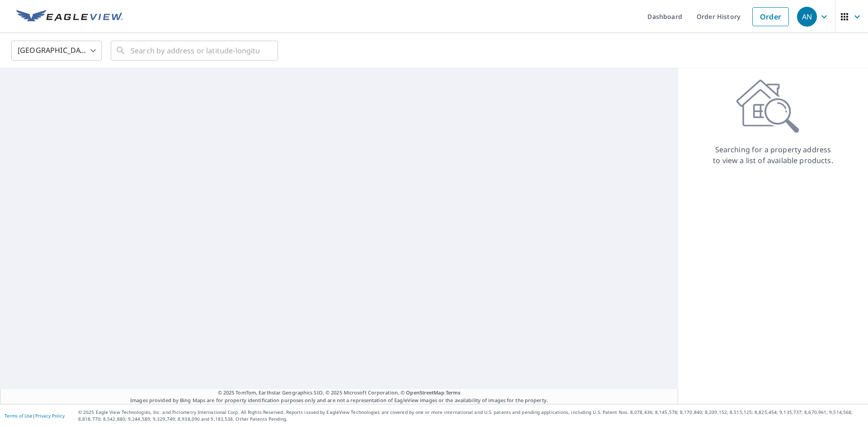 The image size is (868, 427). What do you see at coordinates (339, 392) in the screenshot?
I see `span: © 2025 TomTom, Earthstar Geographics SIO, © 2025 Microsoft Corporation, ©` at bounding box center [339, 392].